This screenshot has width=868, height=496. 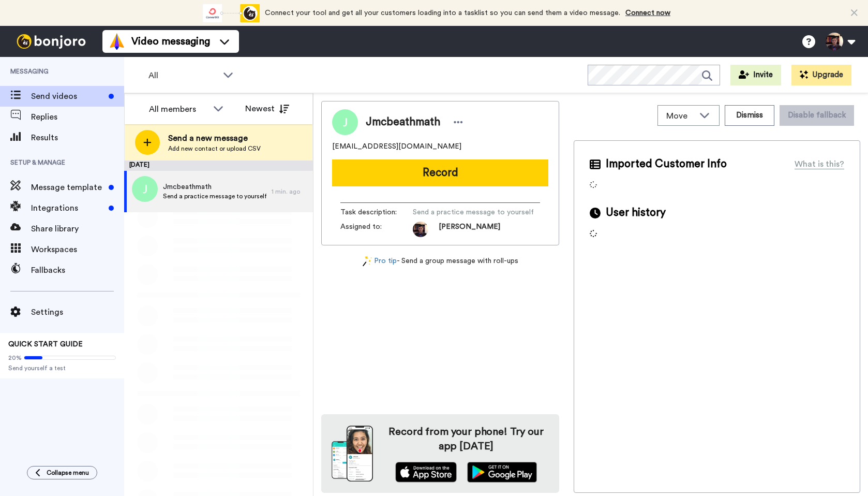 What do you see at coordinates (214, 138) in the screenshot?
I see `span: Send a new message` at bounding box center [214, 138].